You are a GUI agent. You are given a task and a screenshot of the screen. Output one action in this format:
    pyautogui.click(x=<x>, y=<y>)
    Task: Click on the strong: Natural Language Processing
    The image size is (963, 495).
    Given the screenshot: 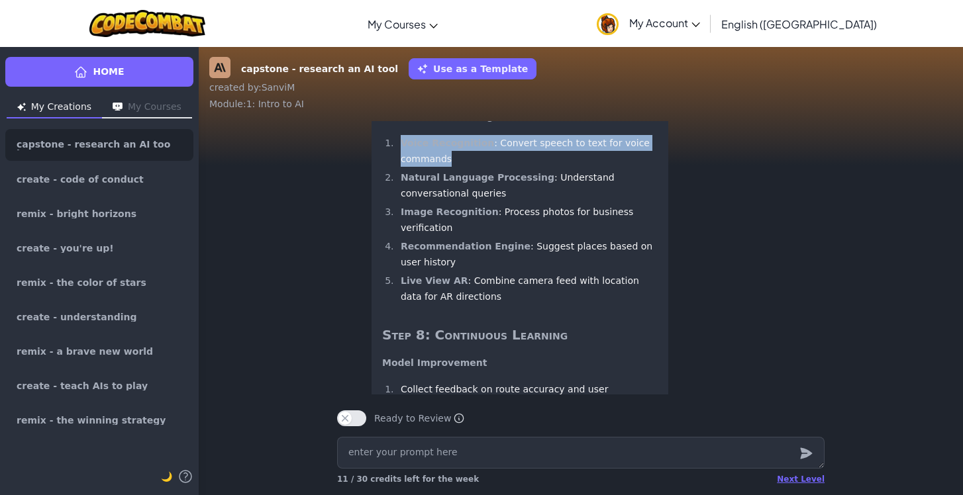 What is the action you would take?
    pyautogui.click(x=477, y=177)
    